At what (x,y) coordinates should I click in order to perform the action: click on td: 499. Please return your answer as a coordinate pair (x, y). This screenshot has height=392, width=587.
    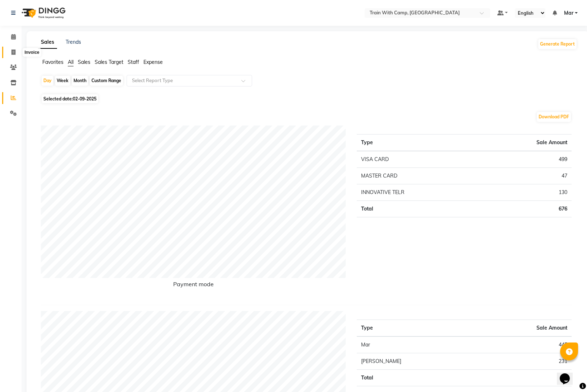
    Looking at the image, I should click on (525, 159).